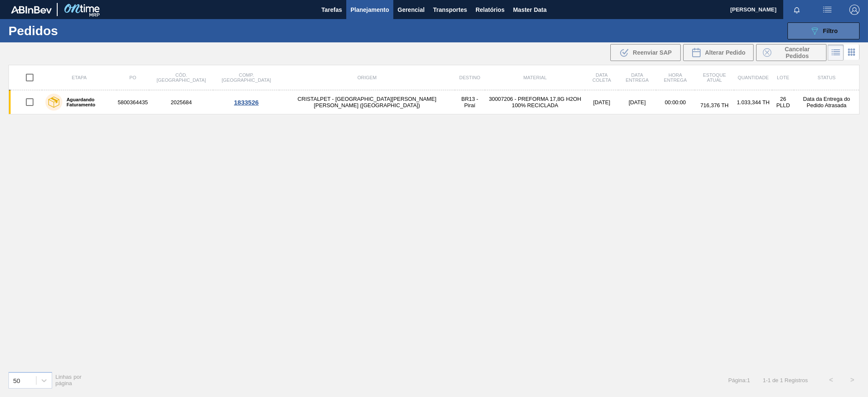 The width and height of the screenshot is (868, 397). What do you see at coordinates (132, 102) in the screenshot?
I see `td: 5800364435` at bounding box center [132, 102].